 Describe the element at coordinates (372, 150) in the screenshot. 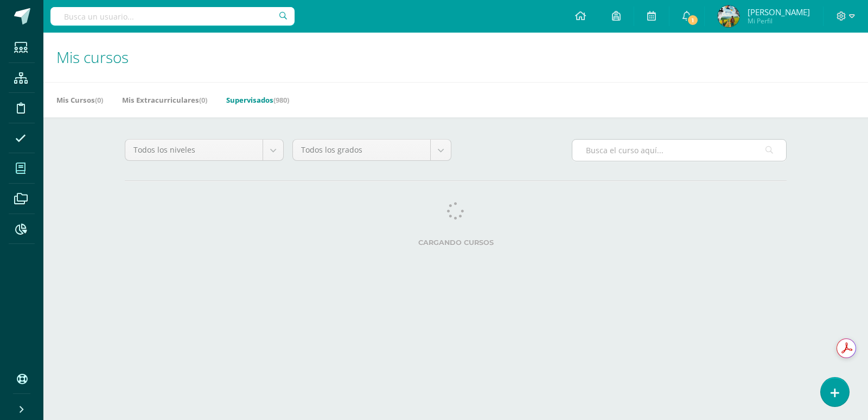

I see `a: Todos los grados` at that location.